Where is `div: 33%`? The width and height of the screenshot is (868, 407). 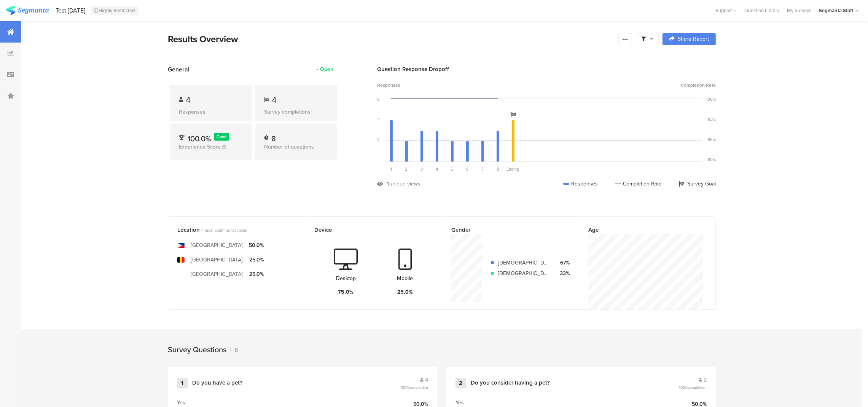 div: 33% is located at coordinates (563, 273).